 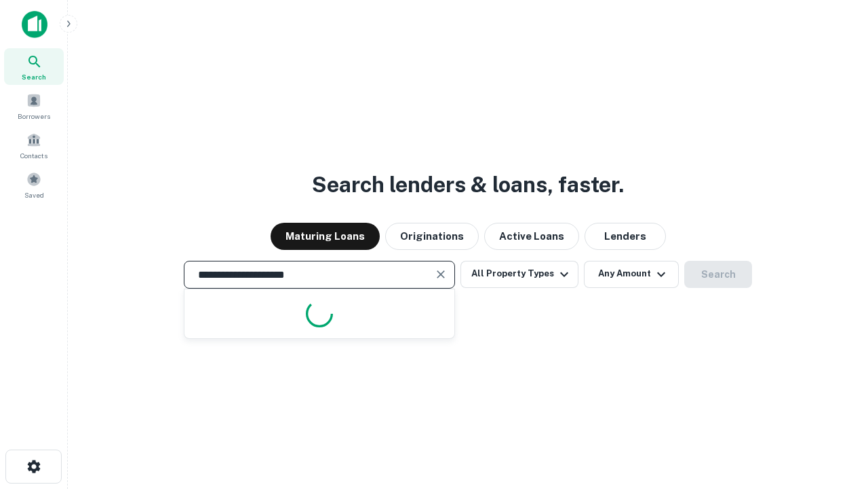 I want to click on a: Search, so click(x=34, y=67).